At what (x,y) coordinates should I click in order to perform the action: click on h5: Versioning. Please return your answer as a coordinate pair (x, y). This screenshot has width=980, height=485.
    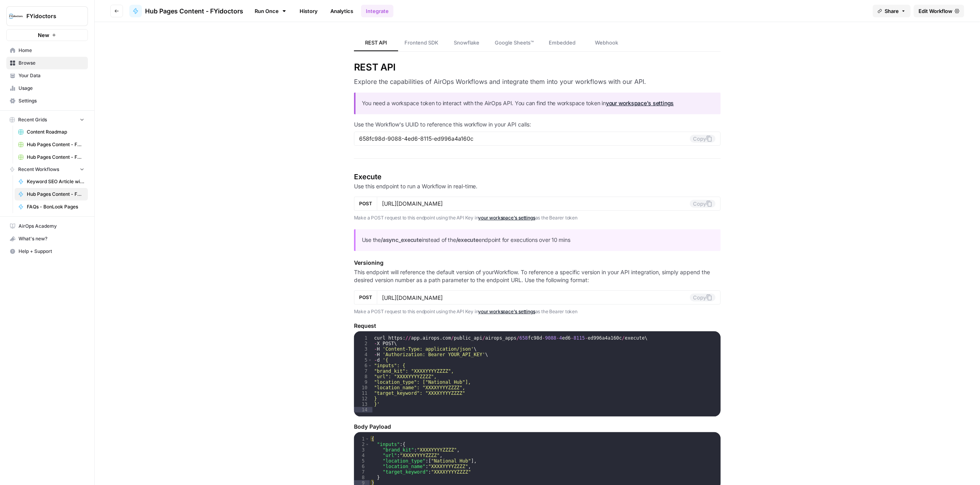
    Looking at the image, I should click on (537, 263).